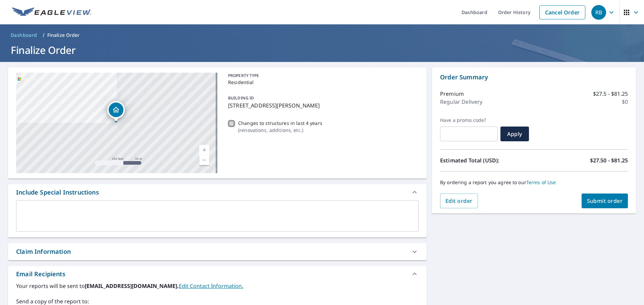 This screenshot has width=644, height=305. What do you see at coordinates (605, 201) in the screenshot?
I see `button: Submit order` at bounding box center [605, 201].